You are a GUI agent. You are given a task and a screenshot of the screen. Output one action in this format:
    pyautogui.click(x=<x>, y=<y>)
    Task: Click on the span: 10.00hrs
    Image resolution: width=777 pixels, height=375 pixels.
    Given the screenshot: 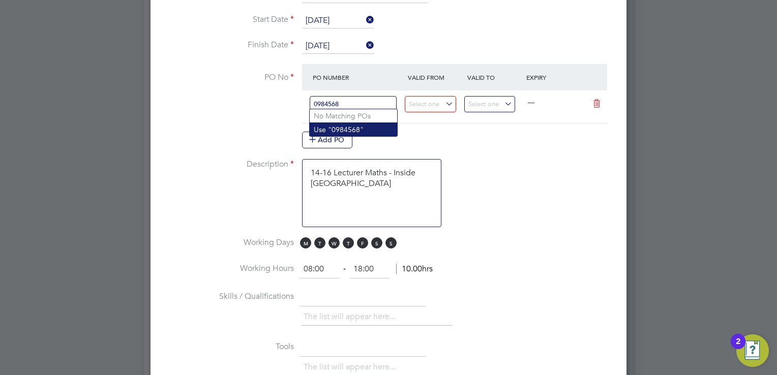 What is the action you would take?
    pyautogui.click(x=414, y=269)
    